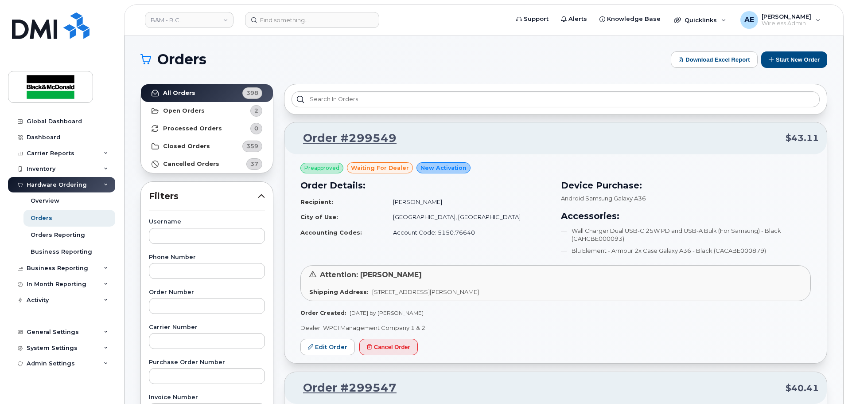  What do you see at coordinates (686, 185) in the screenshot?
I see `h3: Device Purchase:` at bounding box center [686, 185].